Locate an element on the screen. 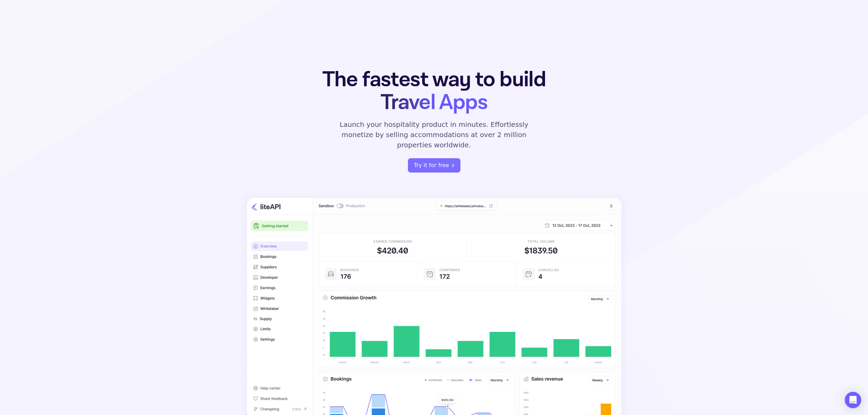 The width and height of the screenshot is (868, 415). a: register is located at coordinates (434, 166).